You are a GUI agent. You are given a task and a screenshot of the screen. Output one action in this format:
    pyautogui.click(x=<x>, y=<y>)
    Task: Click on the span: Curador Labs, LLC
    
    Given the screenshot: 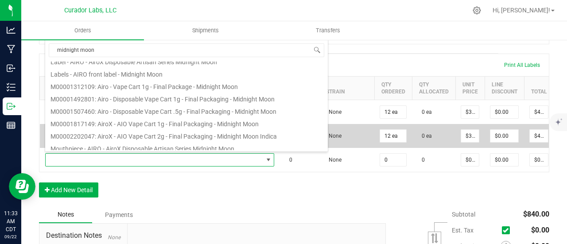 What is the action you would take?
    pyautogui.click(x=90, y=10)
    